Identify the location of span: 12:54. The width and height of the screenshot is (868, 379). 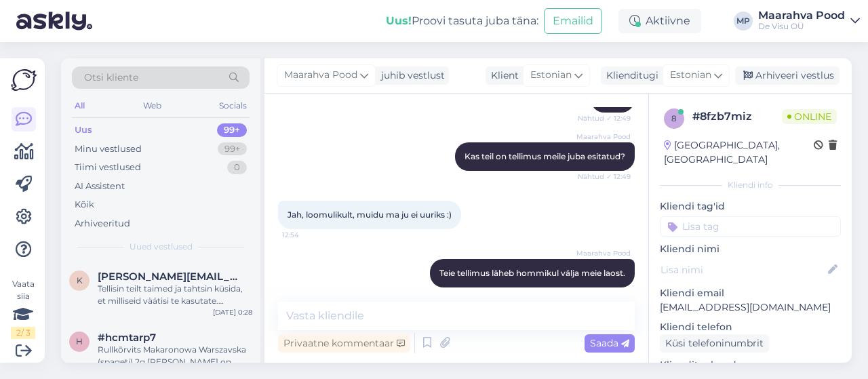
(307, 235).